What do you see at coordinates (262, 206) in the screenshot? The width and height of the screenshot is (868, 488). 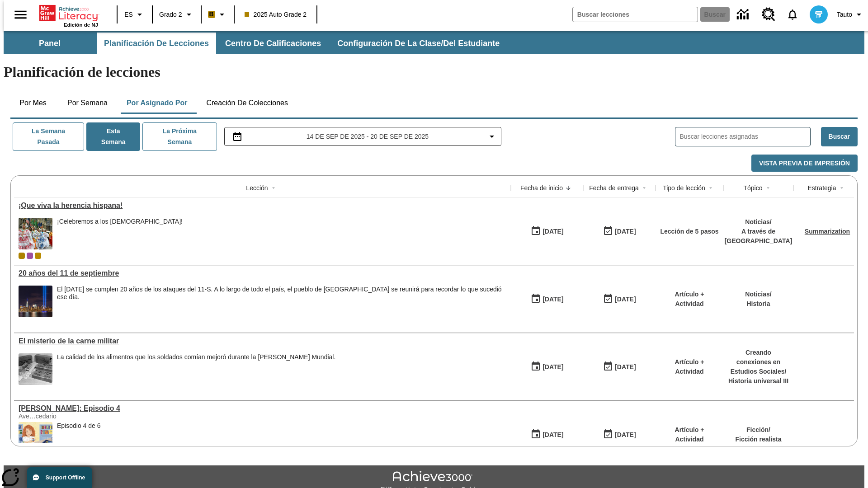 I see `a: ¡Que viva la herencia hispana!, Lecciones` at bounding box center [262, 206].